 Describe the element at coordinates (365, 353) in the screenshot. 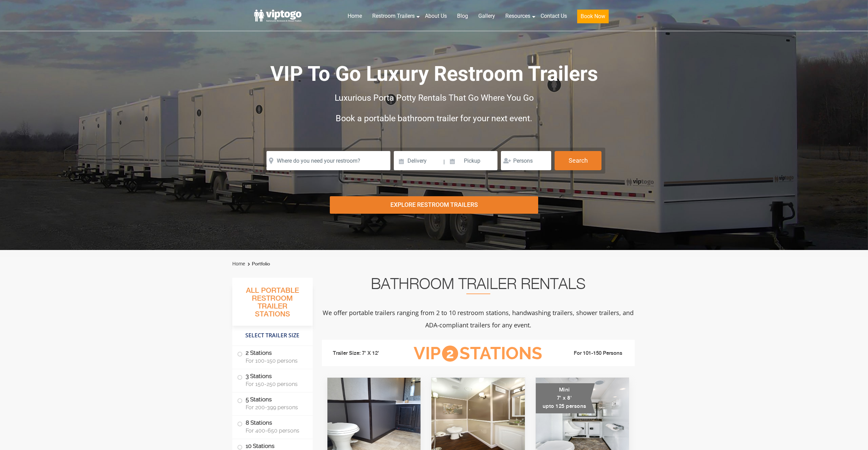

I see `li: Trailer Size: 7' X 12'` at that location.